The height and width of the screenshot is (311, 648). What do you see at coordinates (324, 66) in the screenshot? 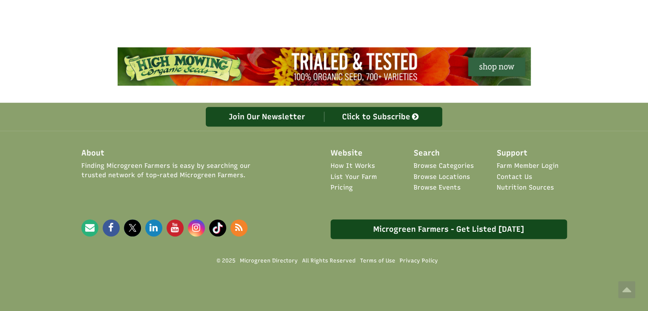
I see `img: High` at bounding box center [324, 66].